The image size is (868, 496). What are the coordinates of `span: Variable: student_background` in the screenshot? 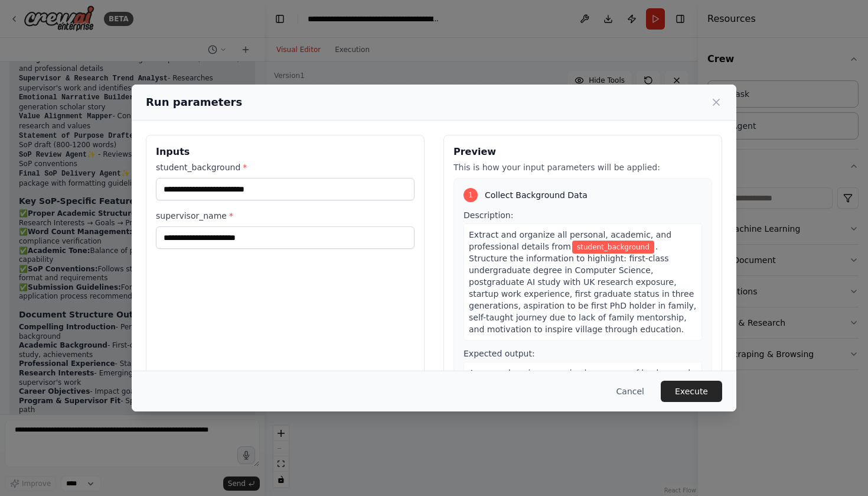 It's located at (613, 247).